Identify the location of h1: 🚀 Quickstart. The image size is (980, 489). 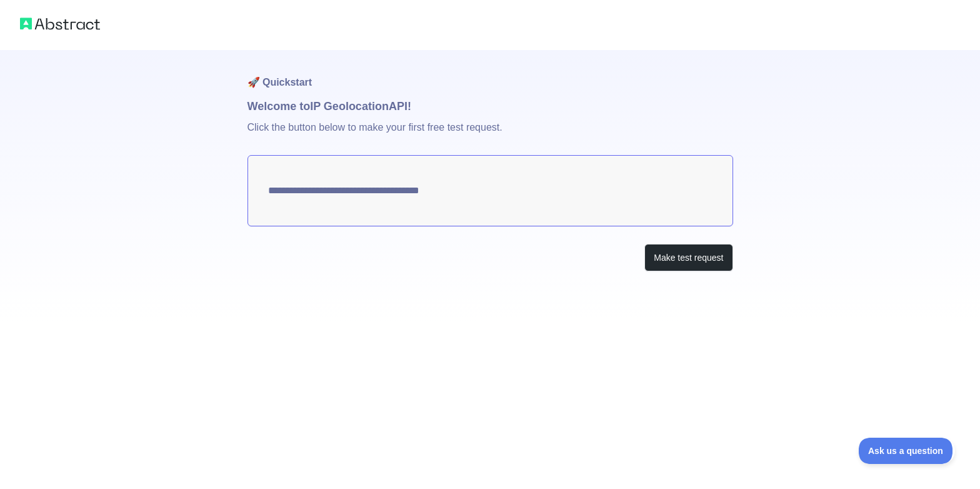
(490, 74).